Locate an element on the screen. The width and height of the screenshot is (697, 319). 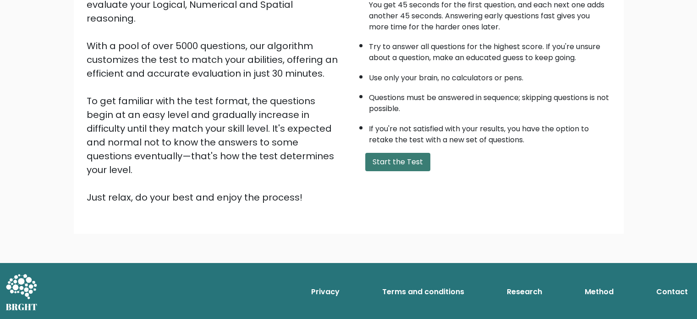
a: Privacy is located at coordinates (326, 292).